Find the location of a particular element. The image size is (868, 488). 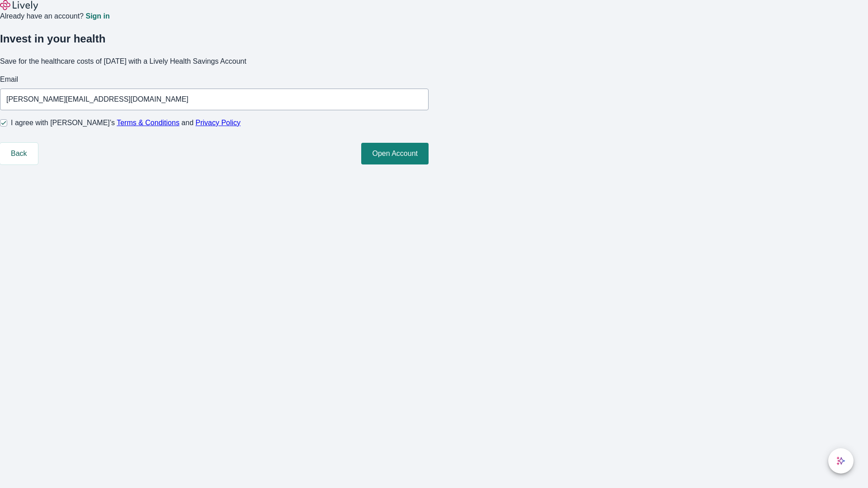

svg: Lively AI Assistant is located at coordinates (841, 461).